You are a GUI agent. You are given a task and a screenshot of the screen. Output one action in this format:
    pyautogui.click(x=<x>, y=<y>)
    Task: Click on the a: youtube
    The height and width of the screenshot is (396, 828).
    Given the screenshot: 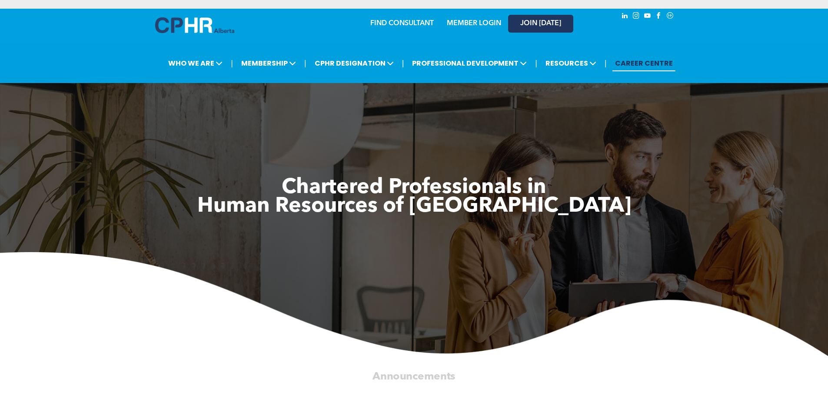 What is the action you would take?
    pyautogui.click(x=648, y=17)
    